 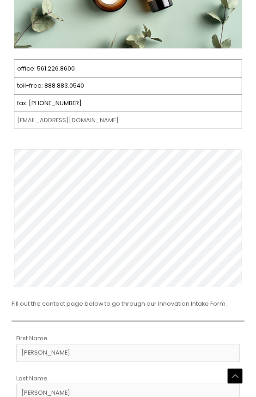 What do you see at coordinates (46, 68) in the screenshot?
I see `a: office: 561.226.8600` at bounding box center [46, 68].